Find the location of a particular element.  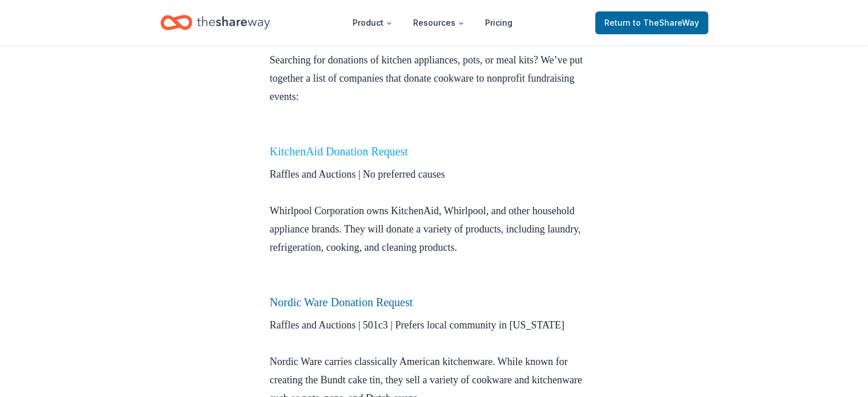

p: Searching for donations of kitchen appliances, pots, or meal kits? We’ve put together a list of c... is located at coordinates (435, 78).